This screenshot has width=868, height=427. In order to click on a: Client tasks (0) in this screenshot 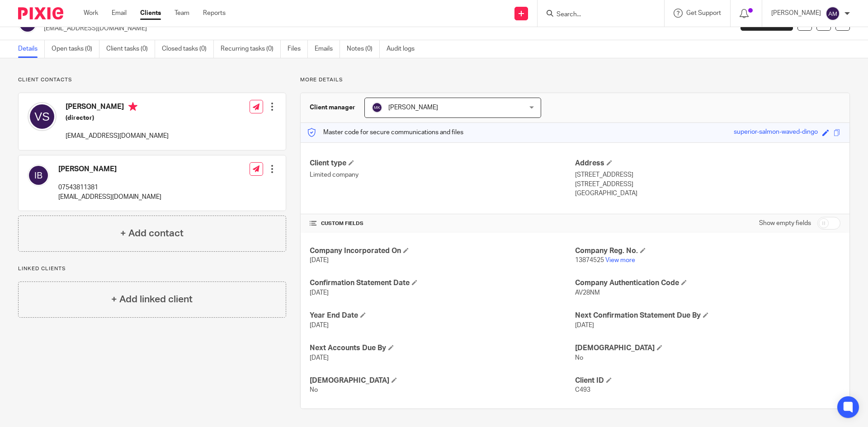, I will do `click(130, 49)`.